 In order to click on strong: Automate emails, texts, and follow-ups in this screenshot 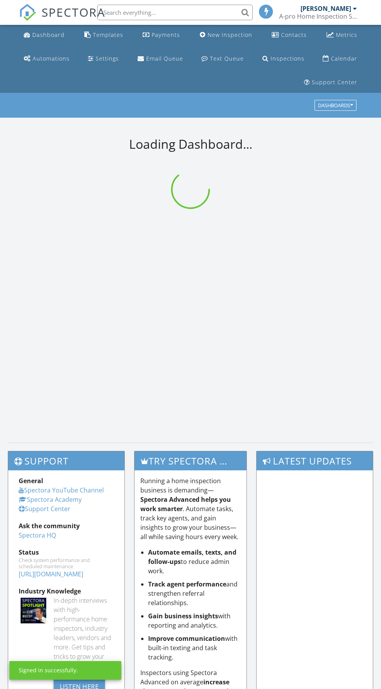, I will do `click(192, 557)`.